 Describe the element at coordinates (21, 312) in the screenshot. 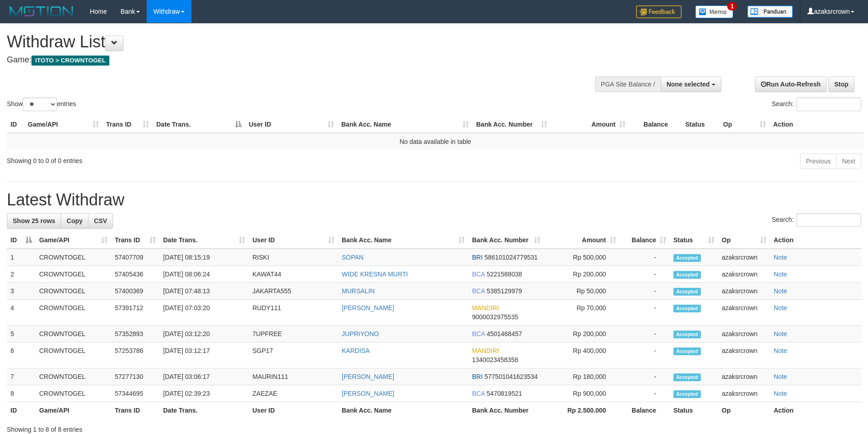

I see `td: 4` at that location.